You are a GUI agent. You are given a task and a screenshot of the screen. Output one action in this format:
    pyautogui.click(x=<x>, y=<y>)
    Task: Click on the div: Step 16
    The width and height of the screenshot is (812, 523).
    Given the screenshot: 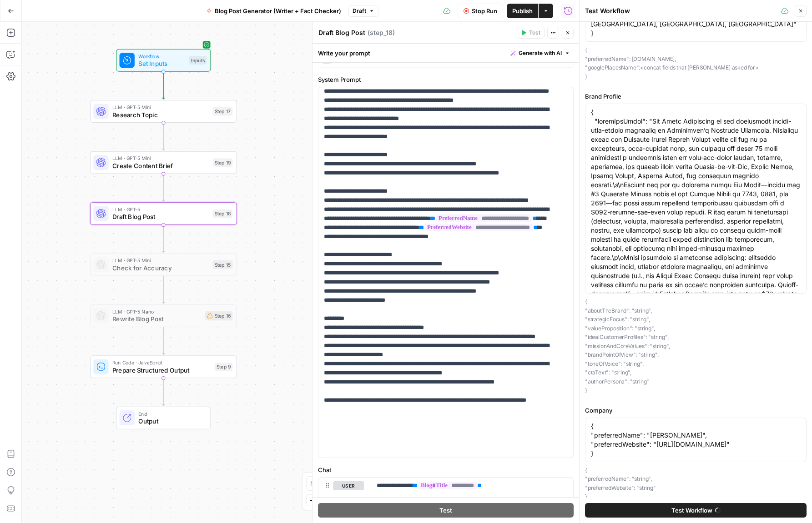 What is the action you would take?
    pyautogui.click(x=219, y=315)
    